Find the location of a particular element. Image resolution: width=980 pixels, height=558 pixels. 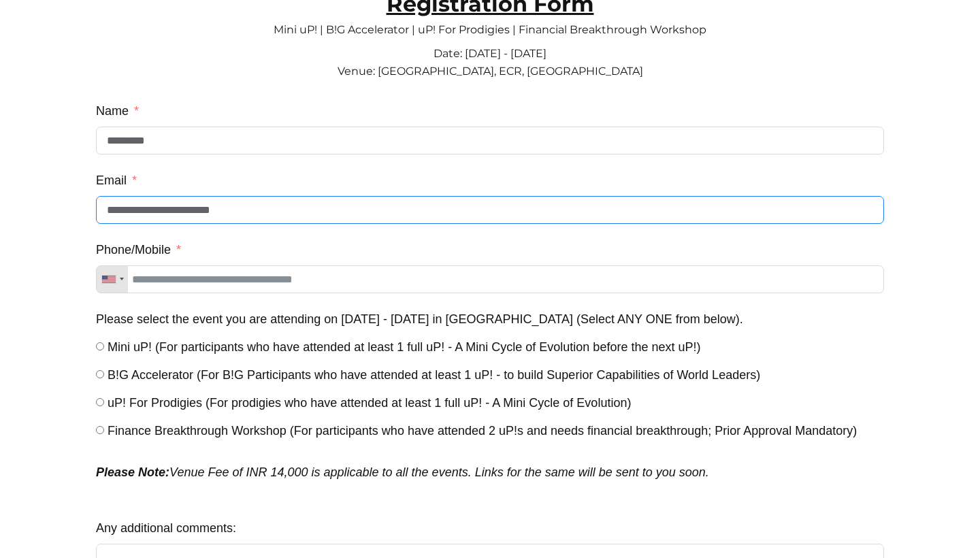

label: Name is located at coordinates (117, 111).